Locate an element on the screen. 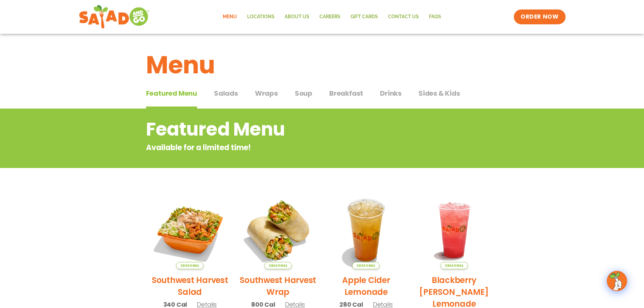 The image size is (644, 308). img: new-SAG-logo-768×292 is located at coordinates (114, 17).